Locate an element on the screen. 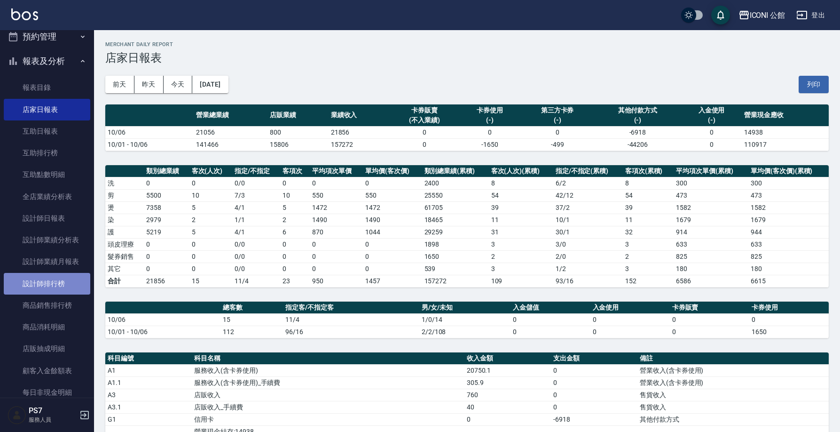  button: ICONI 公館 is located at coordinates (762, 15).